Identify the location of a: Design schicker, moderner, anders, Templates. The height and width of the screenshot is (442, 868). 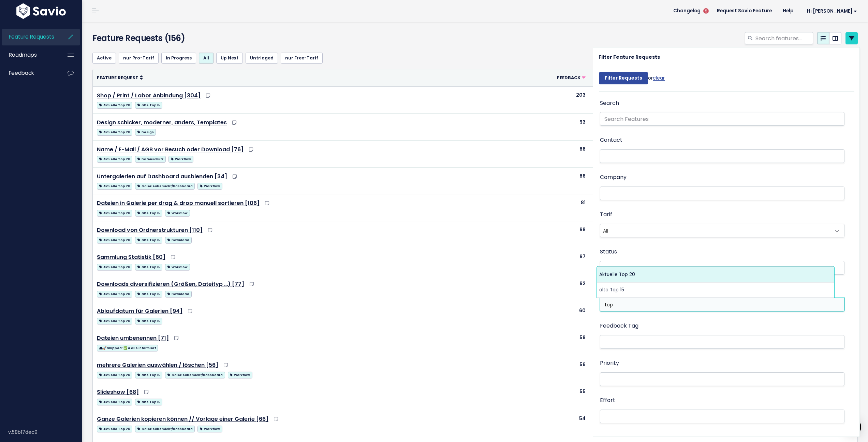
(162, 122).